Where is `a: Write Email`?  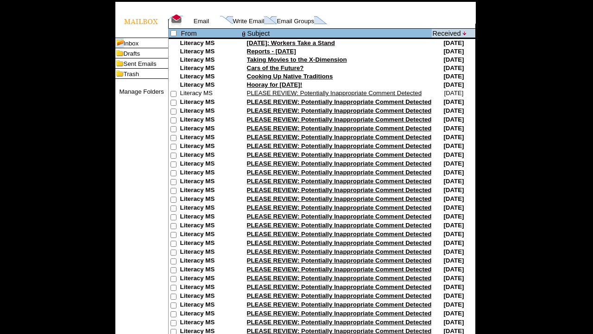
a: Write Email is located at coordinates (249, 21).